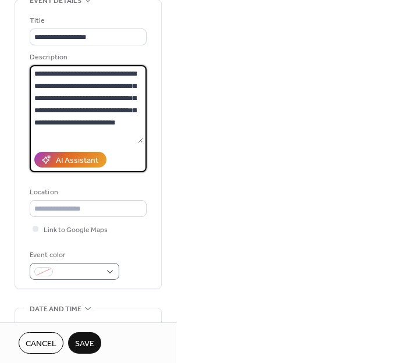 The width and height of the screenshot is (409, 363). What do you see at coordinates (84, 343) in the screenshot?
I see `button: Save` at bounding box center [84, 343].